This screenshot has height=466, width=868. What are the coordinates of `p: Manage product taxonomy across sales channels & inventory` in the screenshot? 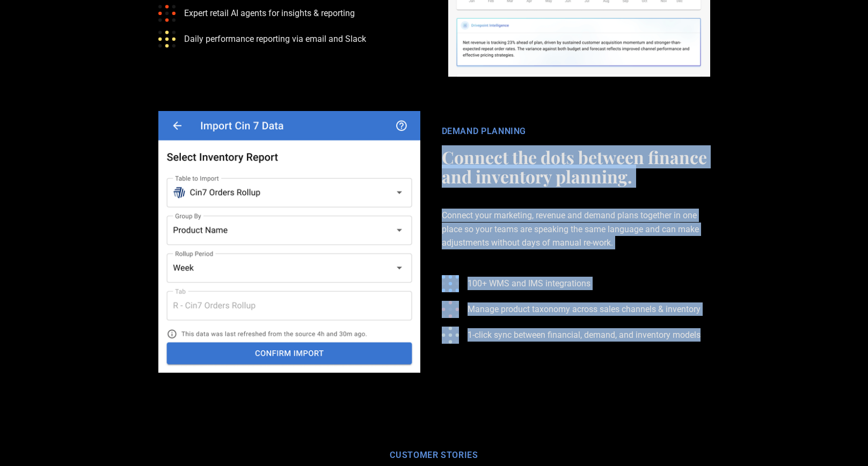 It's located at (584, 309).